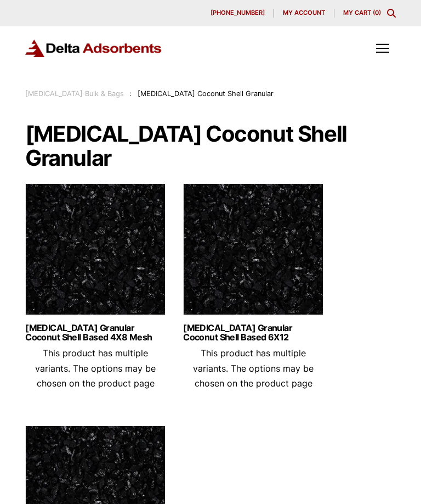  What do you see at coordinates (383, 48) in the screenshot?
I see `div: Toggle Off Canvas Content` at bounding box center [383, 48].